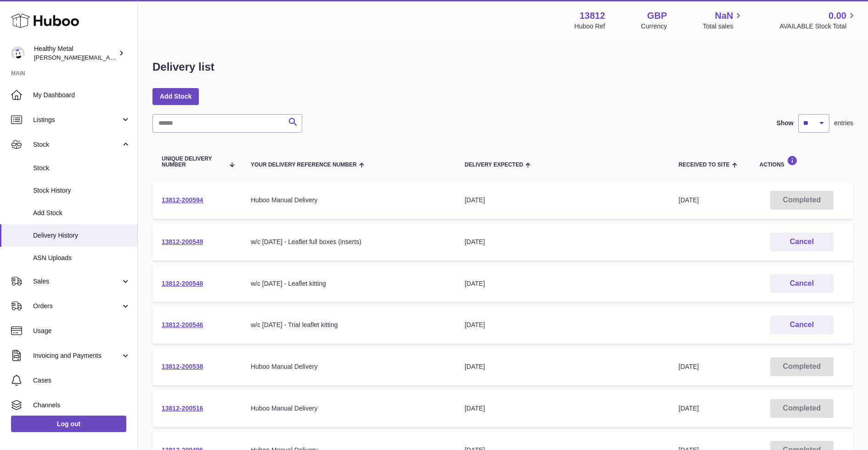  I want to click on span: Usage, so click(82, 331).